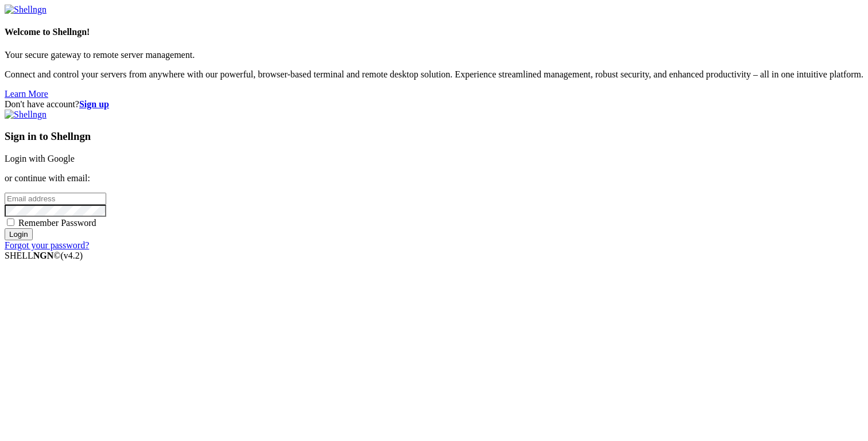 Image resolution: width=868 pixels, height=441 pixels. I want to click on a: Sign up, so click(94, 104).